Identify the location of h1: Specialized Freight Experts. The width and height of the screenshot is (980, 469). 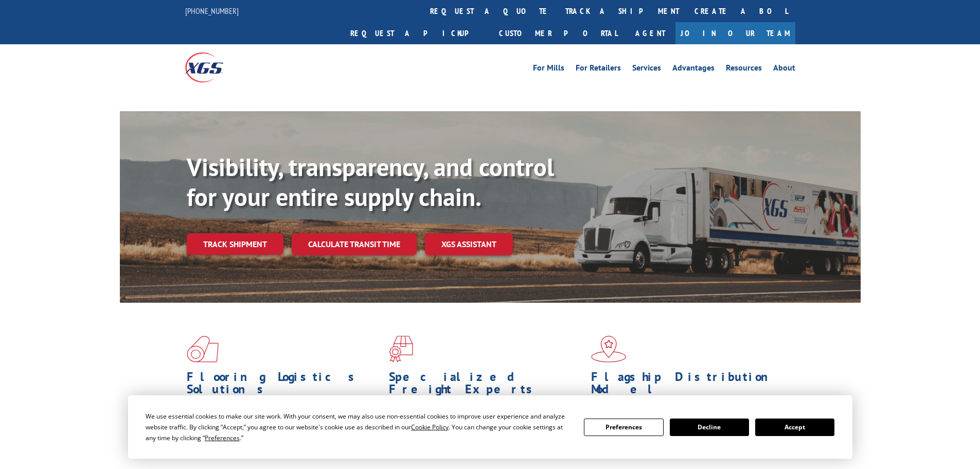
(486, 385).